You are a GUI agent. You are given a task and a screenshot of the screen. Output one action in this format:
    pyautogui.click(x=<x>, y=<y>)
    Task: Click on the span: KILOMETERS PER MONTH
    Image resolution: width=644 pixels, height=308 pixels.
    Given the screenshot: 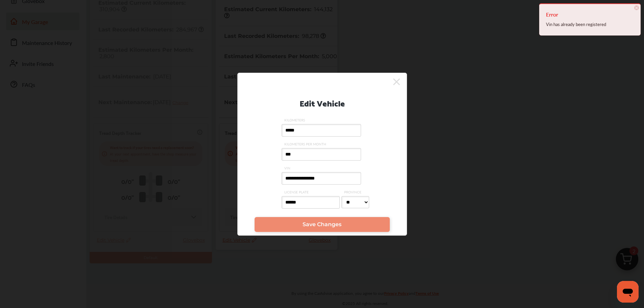 What is the action you would take?
    pyautogui.click(x=322, y=144)
    